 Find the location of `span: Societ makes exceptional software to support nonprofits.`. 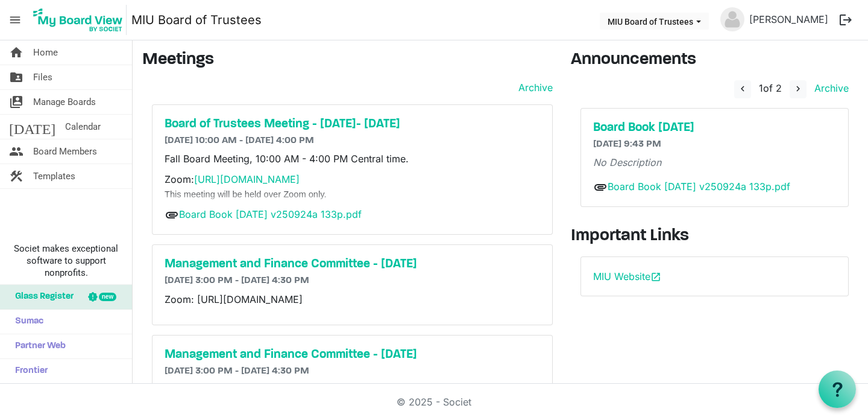

span: Societ makes exceptional software to support nonprofits. is located at coordinates (66, 261).